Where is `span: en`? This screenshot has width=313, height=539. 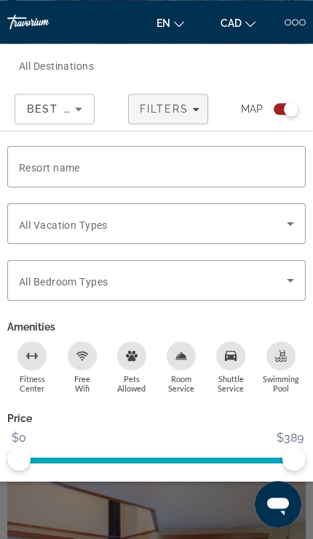 span: en is located at coordinates (163, 23).